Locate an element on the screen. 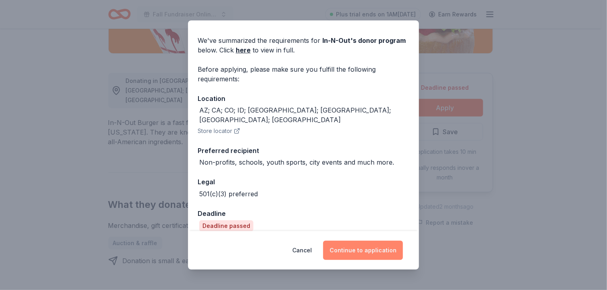  span: In-N-Out 's donor program is located at coordinates (364, 40).